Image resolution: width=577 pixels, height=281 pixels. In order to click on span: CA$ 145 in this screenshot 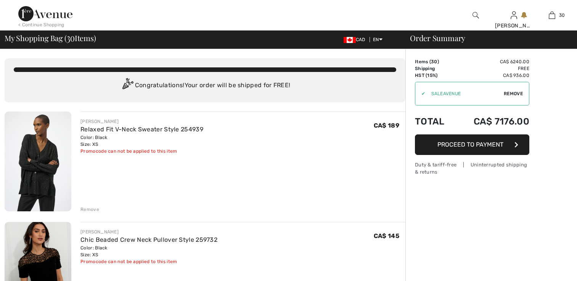, I will do `click(386, 236)`.